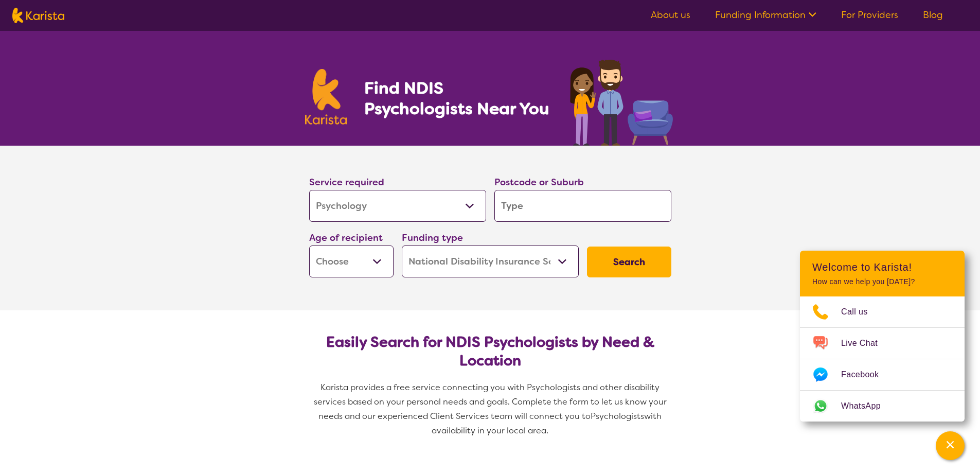  Describe the element at coordinates (347, 182) in the screenshot. I see `label: Service required` at that location.